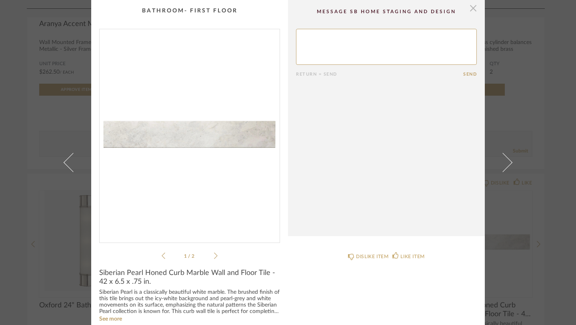 The width and height of the screenshot is (576, 325). I want to click on div: Return = Send, so click(380, 74).